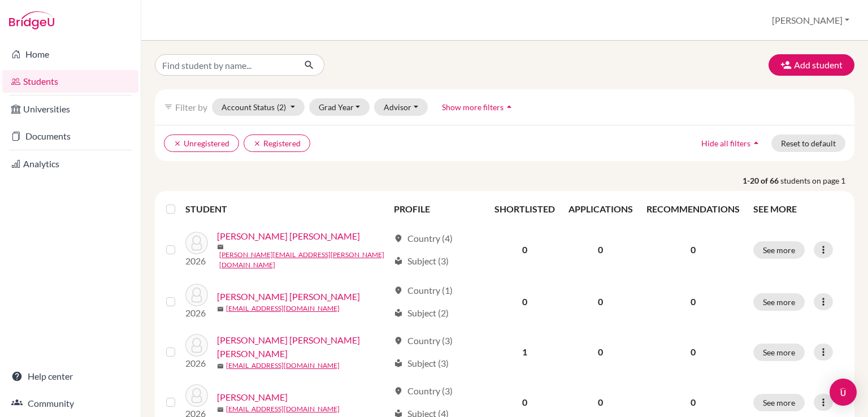 The image size is (868, 417). Describe the element at coordinates (340, 107) in the screenshot. I see `button: Grad Year` at that location.